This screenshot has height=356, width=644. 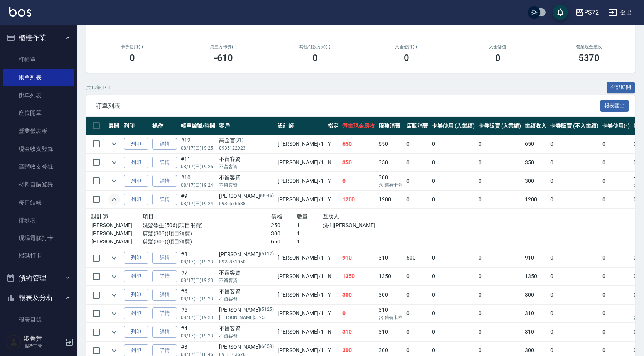 I want to click on a: 營業儀表板, so click(x=39, y=131).